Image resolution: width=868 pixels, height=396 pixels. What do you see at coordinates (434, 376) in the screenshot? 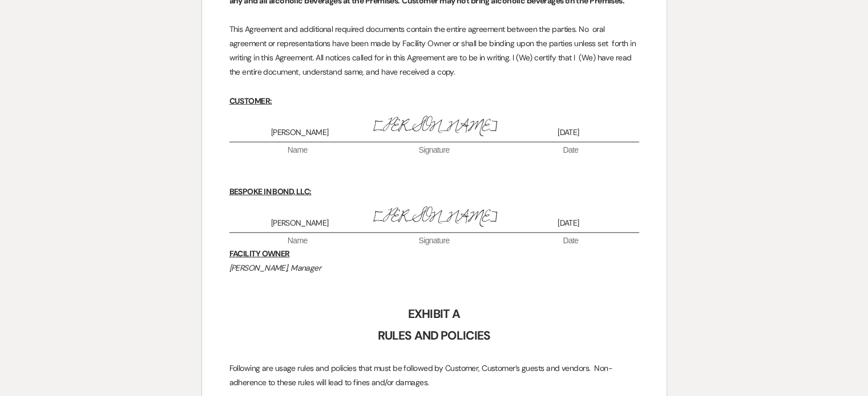
I see `p: Following are usage rules and policies that must be followed by Customer, Customer’s guests and v...` at bounding box center [434, 376].